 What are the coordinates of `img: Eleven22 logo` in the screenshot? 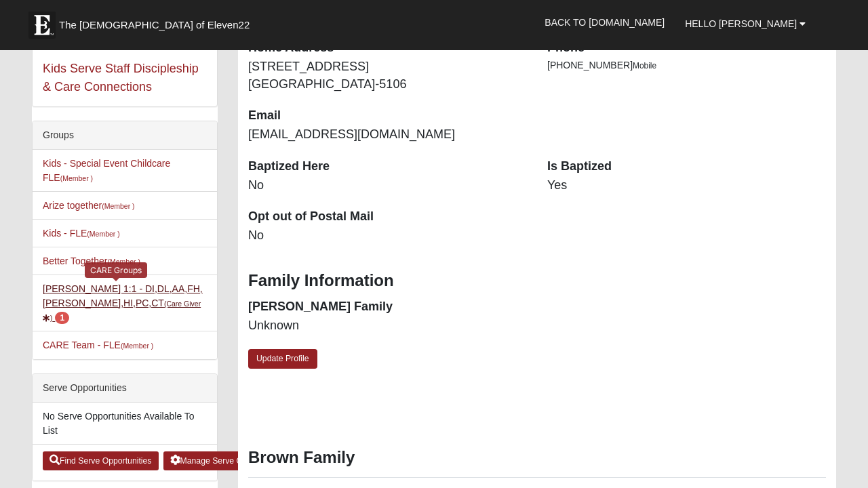 It's located at (42, 25).